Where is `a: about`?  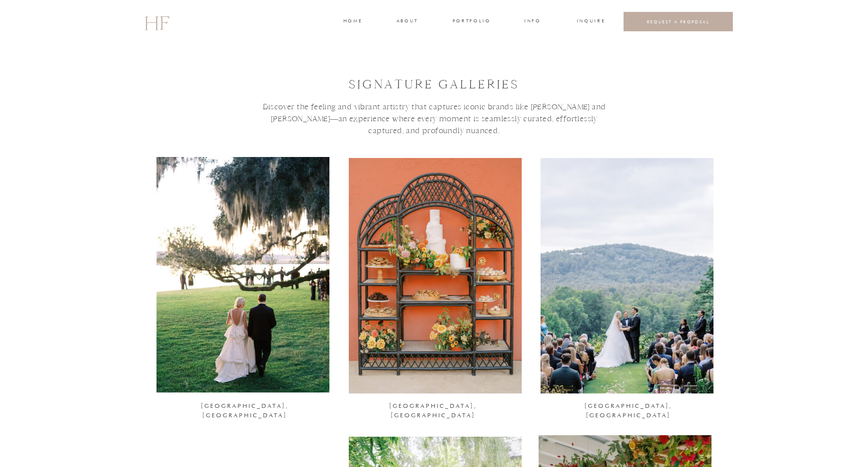 a: about is located at coordinates (407, 22).